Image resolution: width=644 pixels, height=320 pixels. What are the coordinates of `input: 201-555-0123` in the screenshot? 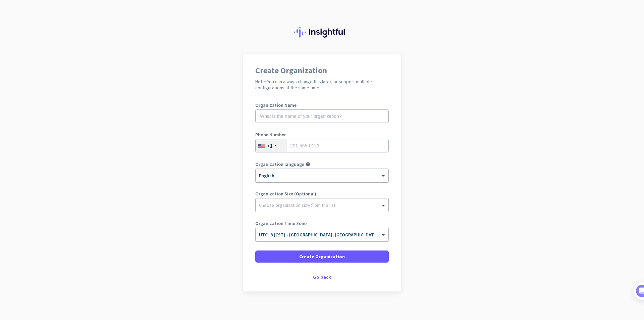 It's located at (322, 145).